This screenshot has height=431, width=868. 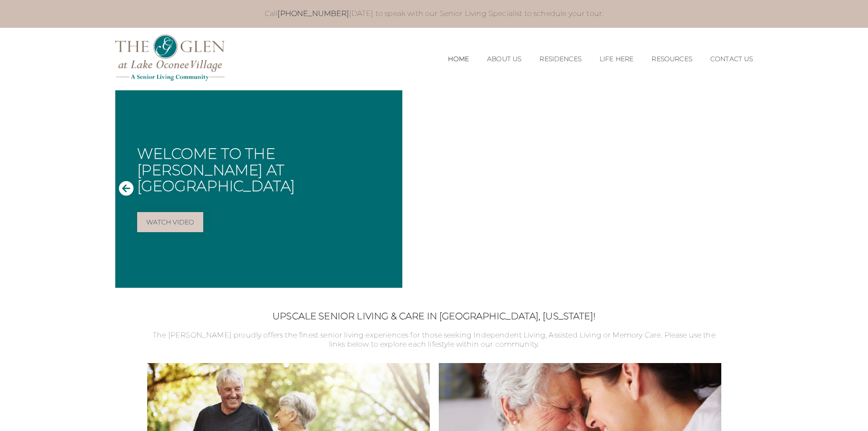 What do you see at coordinates (171, 222) in the screenshot?
I see `a: Watch Video` at bounding box center [171, 222].